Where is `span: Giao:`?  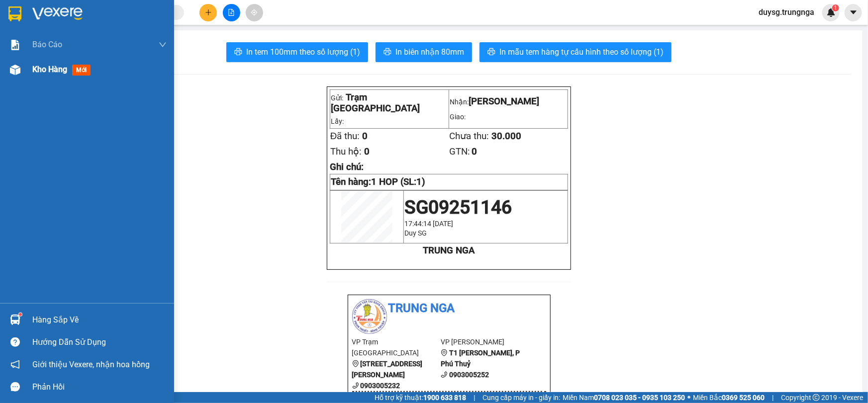
span: Giao: is located at coordinates (458, 116).